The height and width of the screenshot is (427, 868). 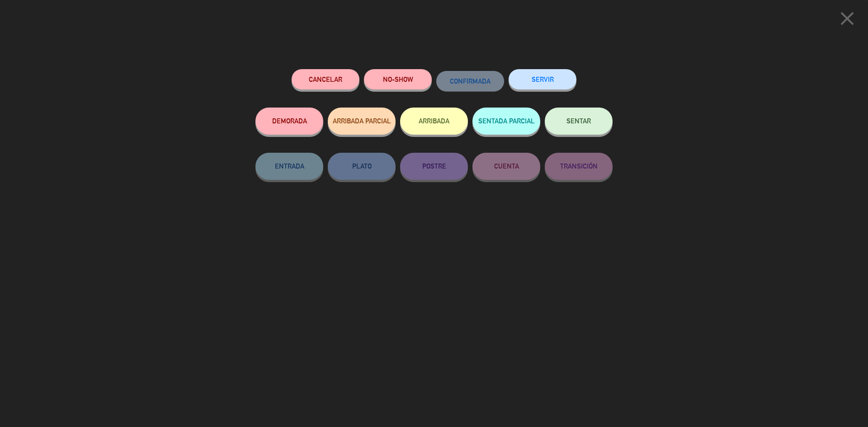 What do you see at coordinates (398, 79) in the screenshot?
I see `button: NO-SHOW` at bounding box center [398, 79].